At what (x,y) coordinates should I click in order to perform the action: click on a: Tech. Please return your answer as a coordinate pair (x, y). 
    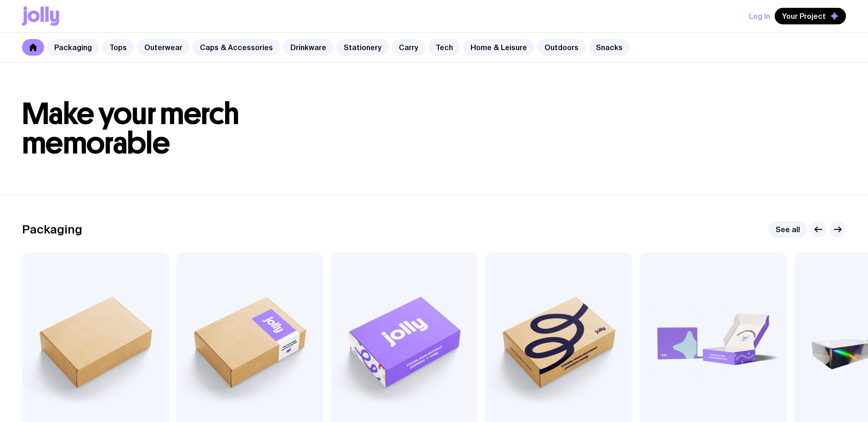
    Looking at the image, I should click on (444, 47).